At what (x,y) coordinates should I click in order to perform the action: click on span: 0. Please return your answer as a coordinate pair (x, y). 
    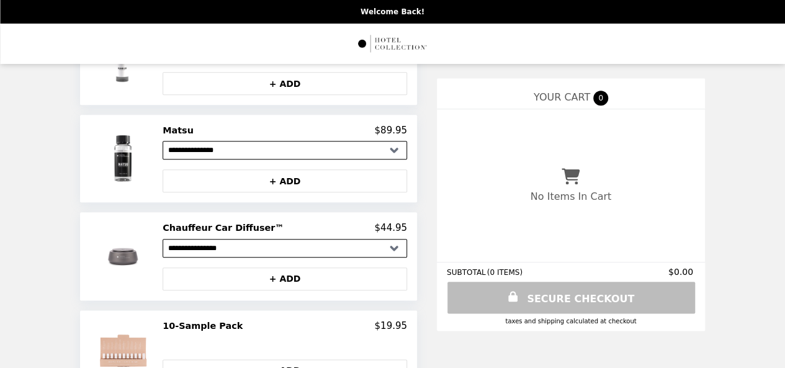
    Looking at the image, I should click on (601, 98).